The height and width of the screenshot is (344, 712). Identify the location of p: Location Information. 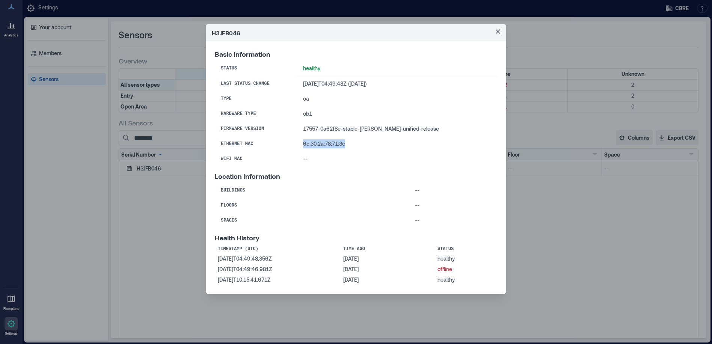
(356, 176).